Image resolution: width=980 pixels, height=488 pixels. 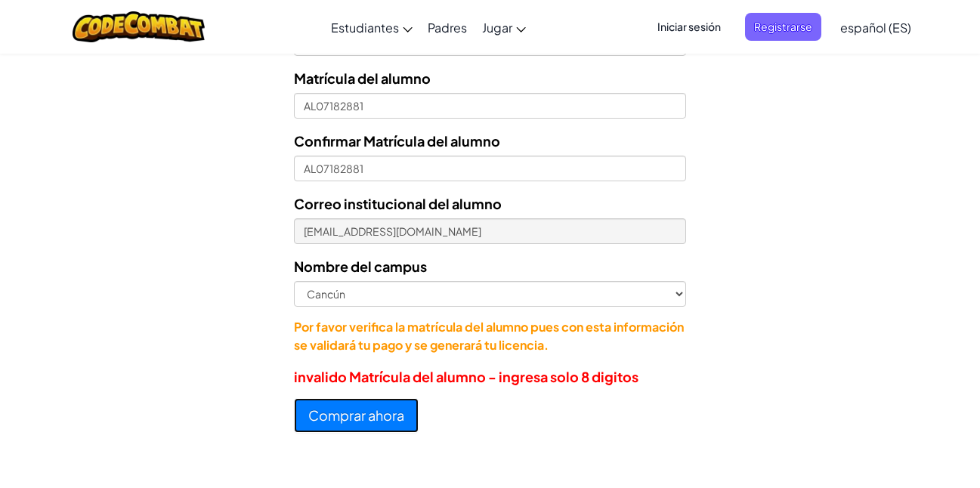 What do you see at coordinates (356, 415) in the screenshot?
I see `button: Comprar ahora` at bounding box center [356, 415].